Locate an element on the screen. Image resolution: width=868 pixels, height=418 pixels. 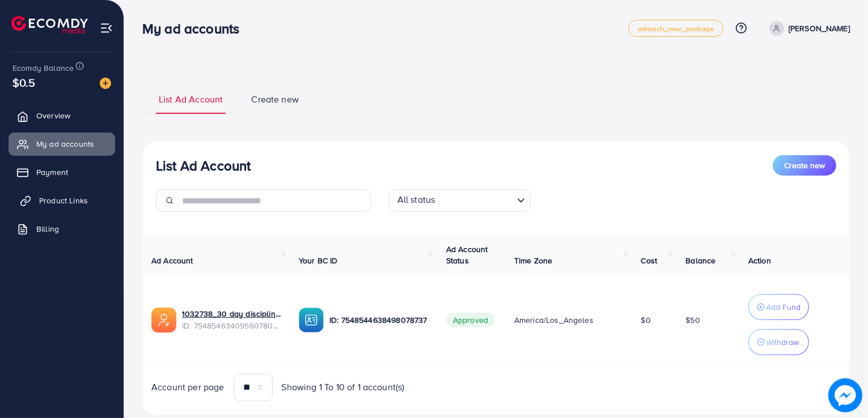
div: <span class='underline'>1032738_30 day discipline_1757533139716</span></br>7548546340956078098 is located at coordinates (232, 319).